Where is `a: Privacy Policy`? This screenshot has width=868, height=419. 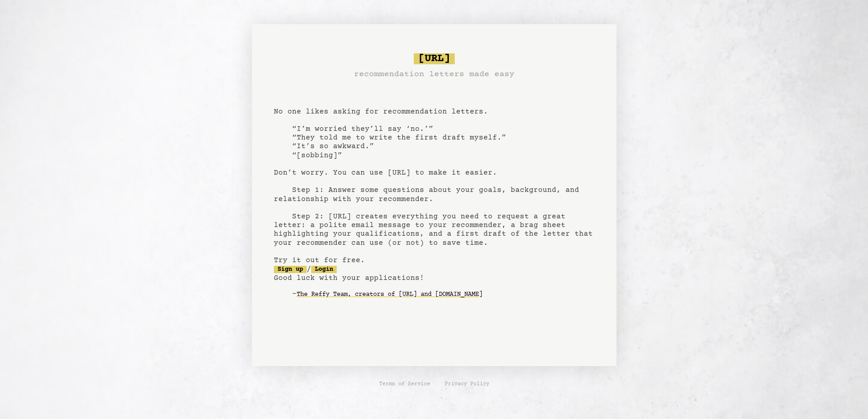
a: Privacy Policy is located at coordinates (467, 384).